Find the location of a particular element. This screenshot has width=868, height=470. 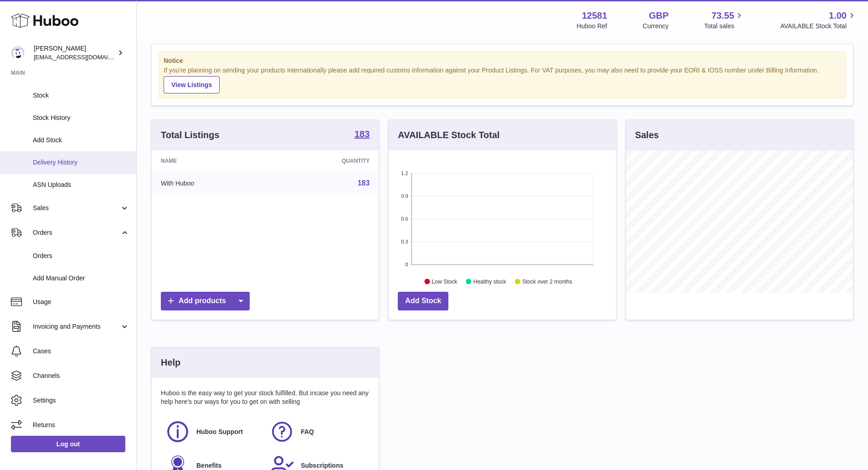

span: Channels is located at coordinates (81, 376).